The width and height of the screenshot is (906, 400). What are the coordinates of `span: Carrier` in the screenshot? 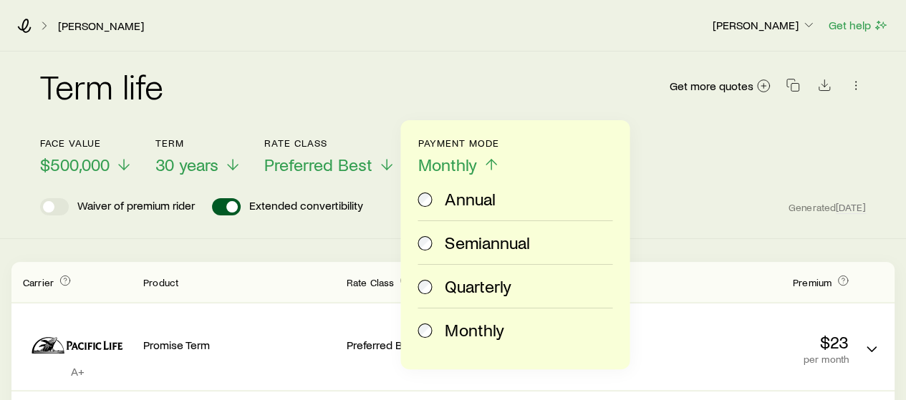 It's located at (38, 282).